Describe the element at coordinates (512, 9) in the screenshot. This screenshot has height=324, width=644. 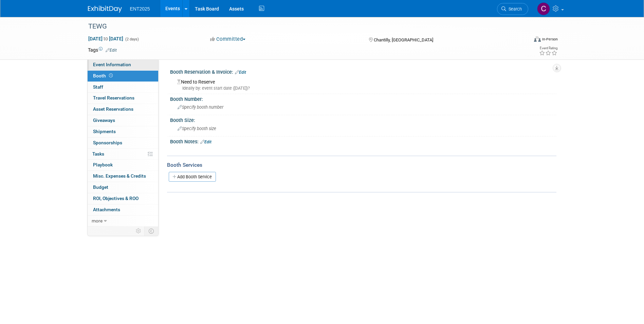
I see `a: Search` at that location.